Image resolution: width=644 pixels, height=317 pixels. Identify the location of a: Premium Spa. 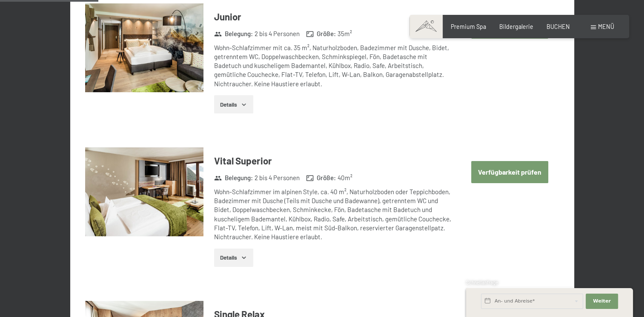
(469, 26).